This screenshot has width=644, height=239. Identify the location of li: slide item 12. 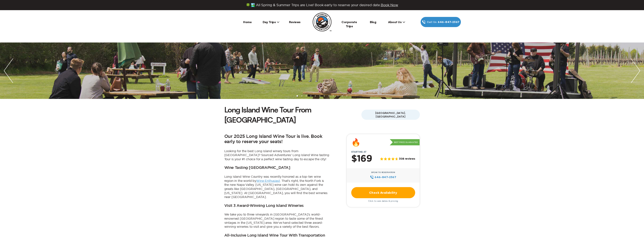
(347, 96).